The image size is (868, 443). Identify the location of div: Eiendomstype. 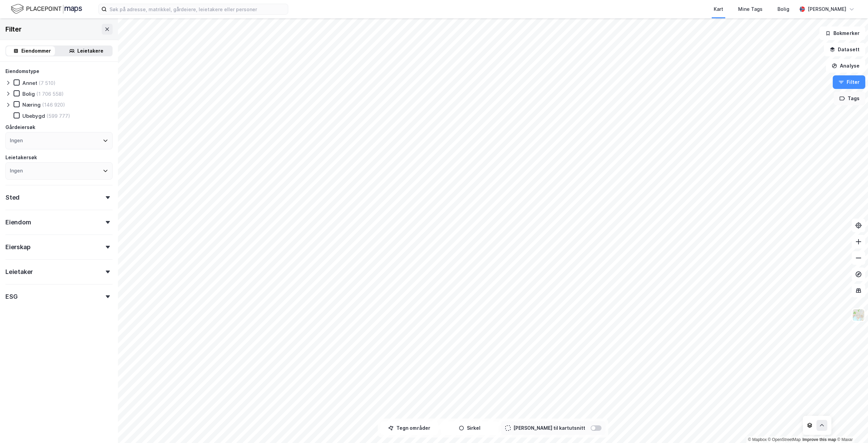
(22, 71).